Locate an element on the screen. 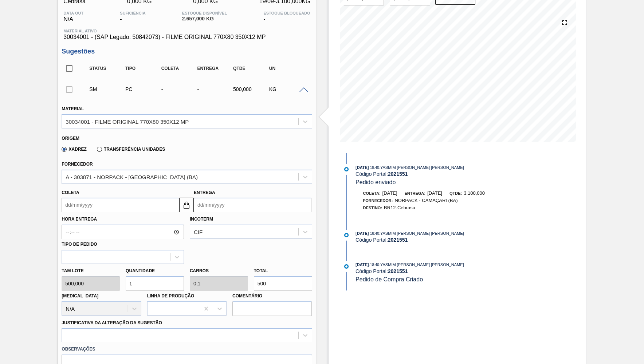 The width and height of the screenshot is (644, 364). div: UN is located at coordinates (287, 68).